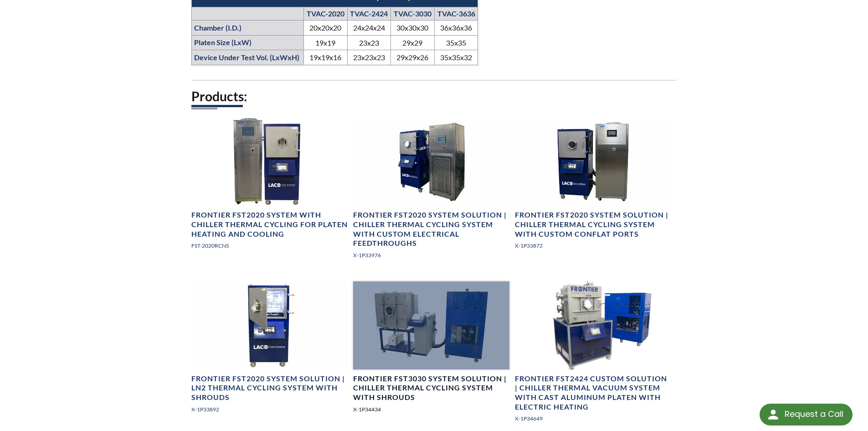 Image resolution: width=868 pixels, height=431 pixels. Describe the element at coordinates (431, 388) in the screenshot. I see `h4: Frontier FST3030 System Solution | Chiller Thermal Cycling System with Shrouds` at that location.